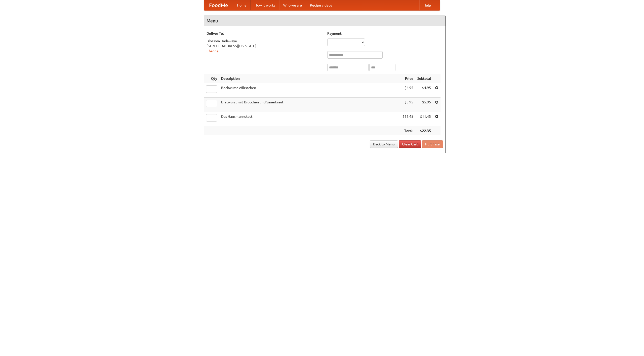 This screenshot has height=356, width=644. What do you see at coordinates (325, 21) in the screenshot?
I see `h4: Menu` at bounding box center [325, 21].